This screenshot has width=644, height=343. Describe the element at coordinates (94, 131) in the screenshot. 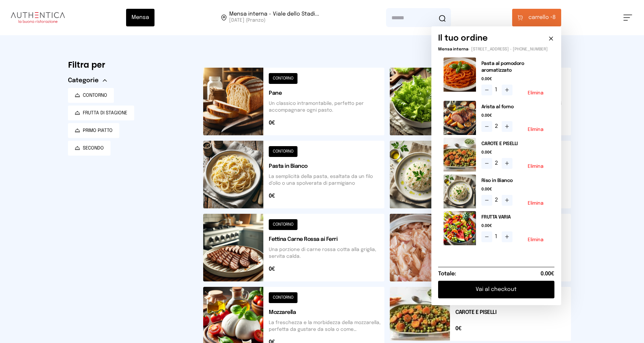

I see `button: PRIMO PIATTO` at that location.